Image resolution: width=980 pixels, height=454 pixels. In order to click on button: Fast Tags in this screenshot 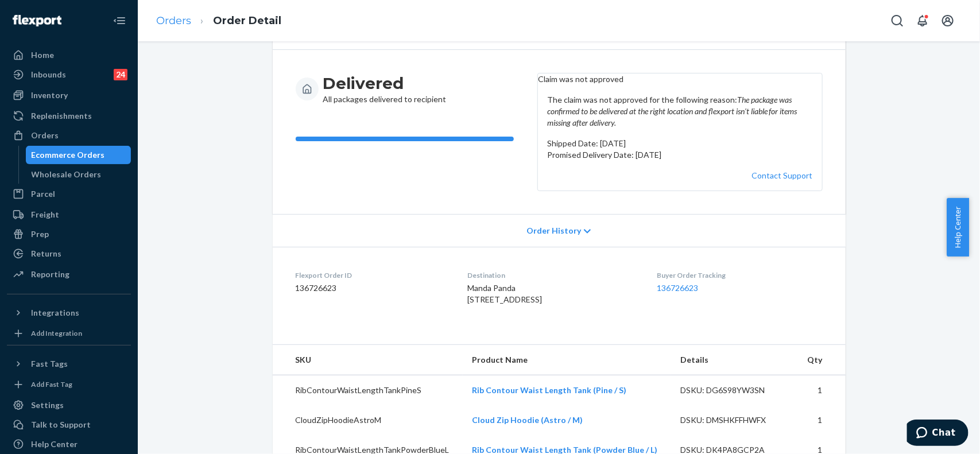, I will do `click(69, 364)`.